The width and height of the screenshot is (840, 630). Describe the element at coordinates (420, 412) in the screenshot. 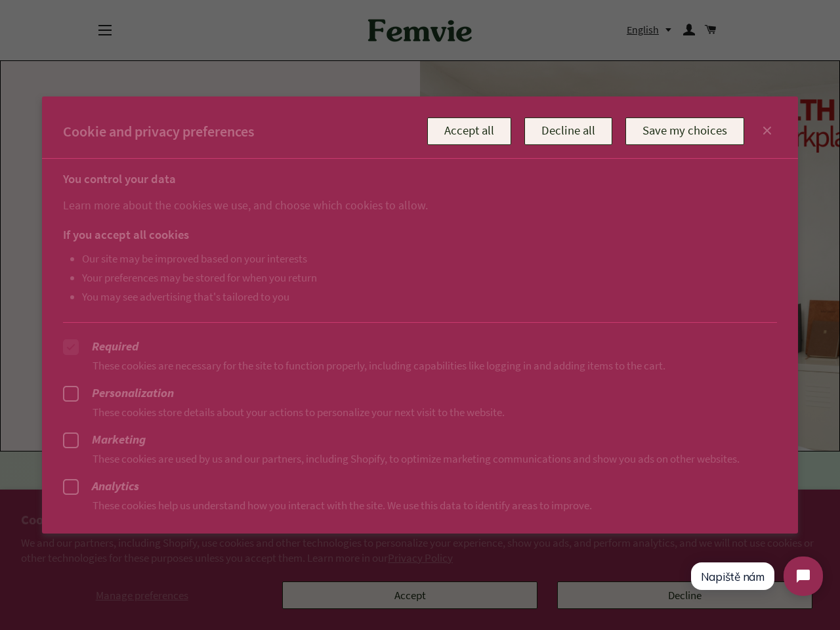

I see `p: These cookies store details about your actions to personalize your next visit to the website.` at that location.